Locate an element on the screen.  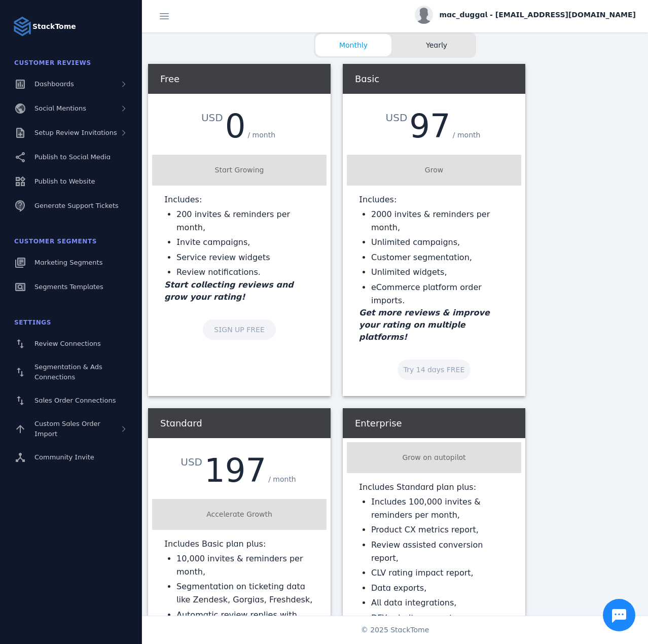
li: 10,000 invites & reminders per month, is located at coordinates (245, 565).